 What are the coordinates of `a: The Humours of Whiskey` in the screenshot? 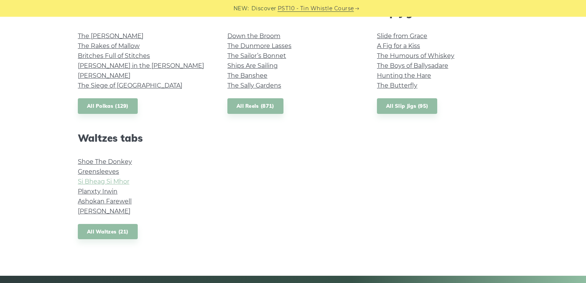 It's located at (415, 56).